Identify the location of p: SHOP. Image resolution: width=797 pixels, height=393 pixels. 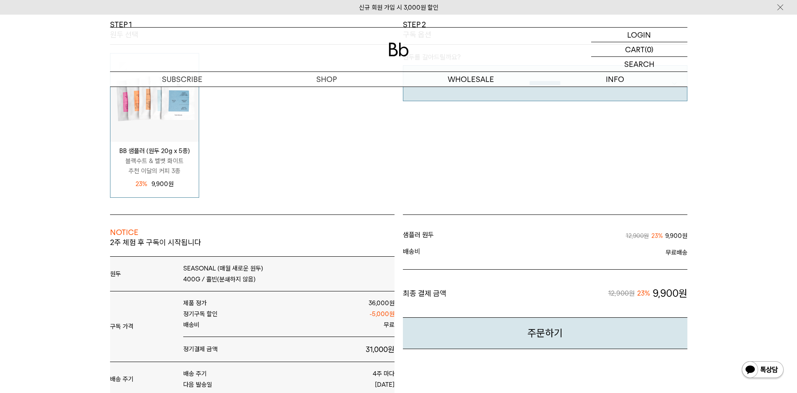
(326, 79).